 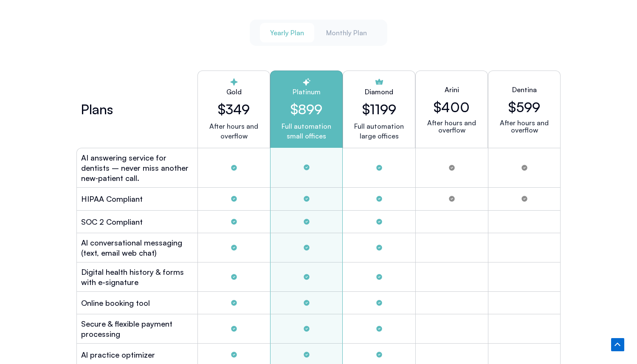 I want to click on h2: AI answering service for dentists – never miss another new‑patient call., so click(x=138, y=168).